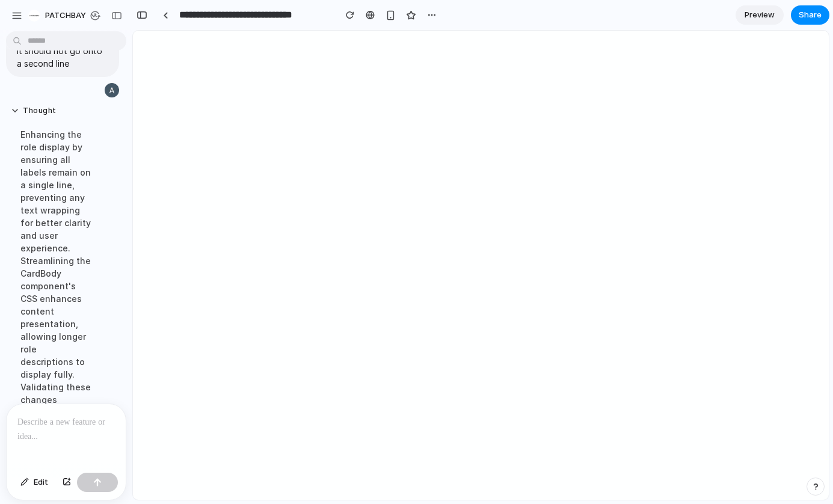 This screenshot has width=833, height=504. I want to click on button: Edit, so click(34, 482).